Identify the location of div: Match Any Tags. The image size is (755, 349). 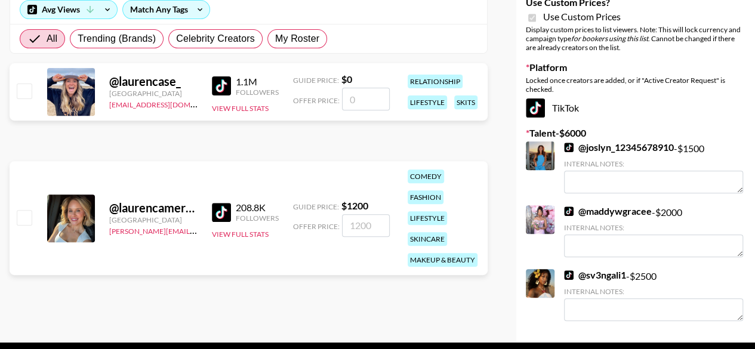
(166, 10).